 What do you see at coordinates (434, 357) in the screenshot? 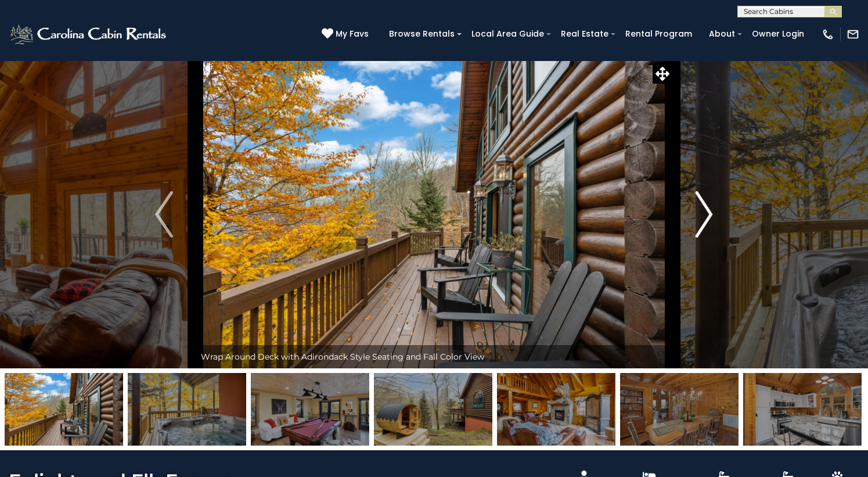
I see `div: Wrap Around Deck with Adirondack Style Seating and Fall Color View` at bounding box center [434, 357].